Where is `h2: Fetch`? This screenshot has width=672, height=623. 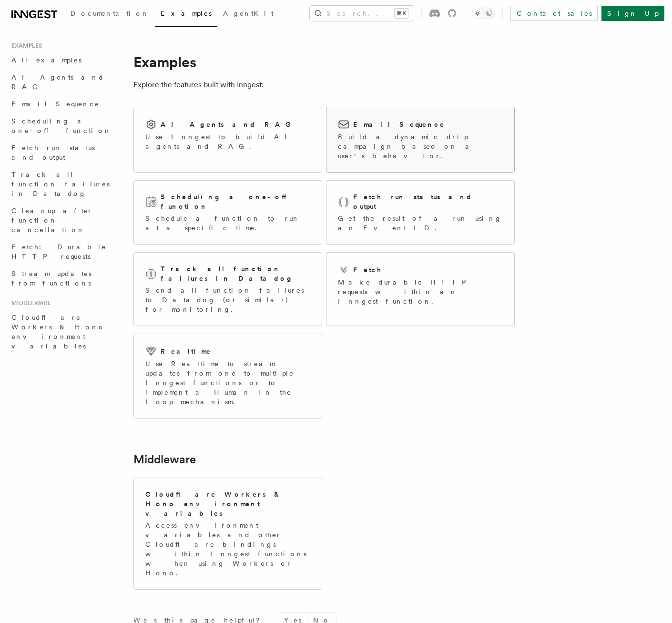 h2: Fetch is located at coordinates (368, 270).